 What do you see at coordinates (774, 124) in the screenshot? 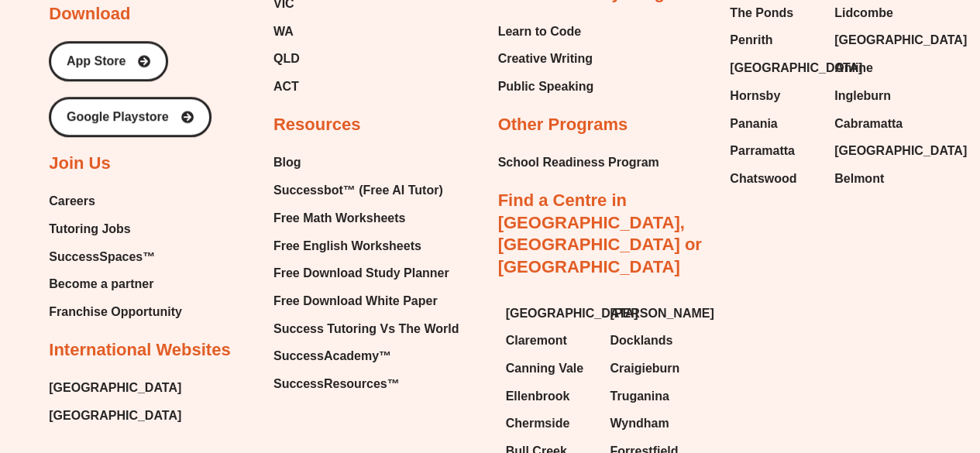
I see `a: Panania` at bounding box center [774, 124].